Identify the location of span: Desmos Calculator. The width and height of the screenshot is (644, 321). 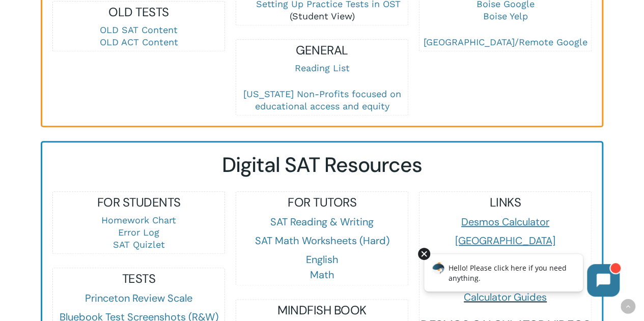
(505, 221).